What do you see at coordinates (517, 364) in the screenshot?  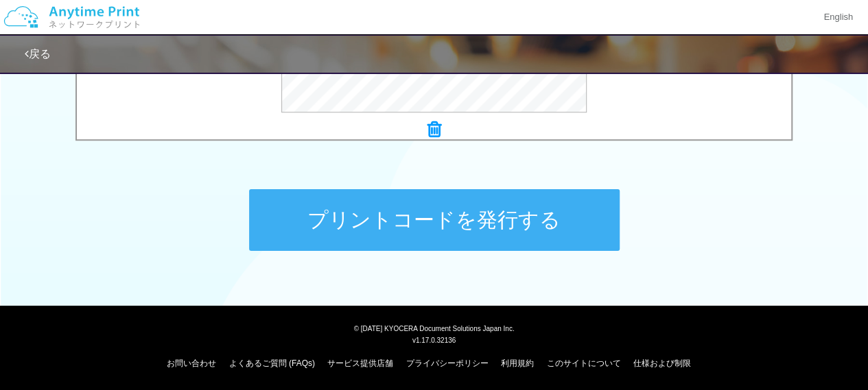 I see `a: 利用規約` at bounding box center [517, 364].